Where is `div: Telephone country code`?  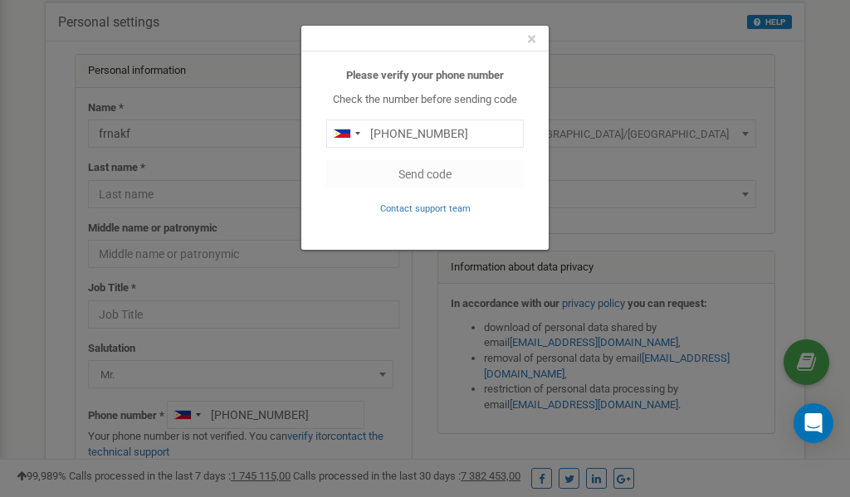 div: Telephone country code is located at coordinates (346, 134).